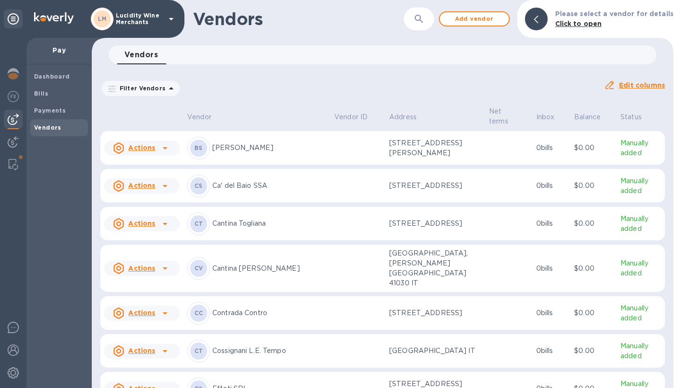 The image size is (681, 388). Describe the element at coordinates (578, 24) in the screenshot. I see `b: Click to open` at that location.